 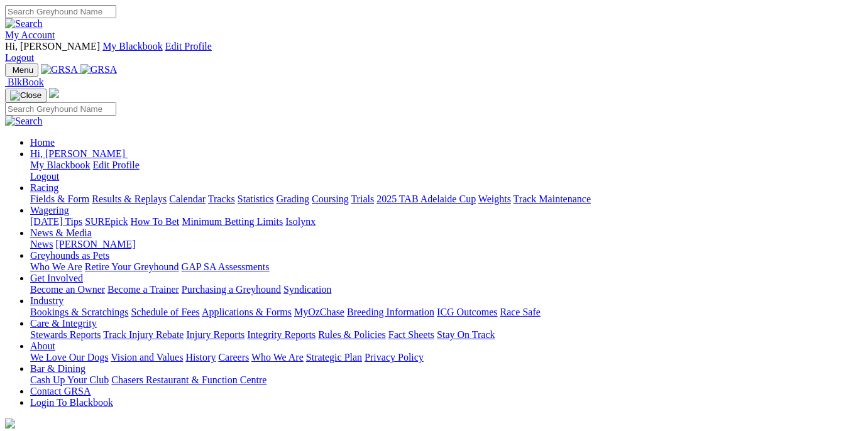 I want to click on a: Race Safe, so click(x=520, y=312).